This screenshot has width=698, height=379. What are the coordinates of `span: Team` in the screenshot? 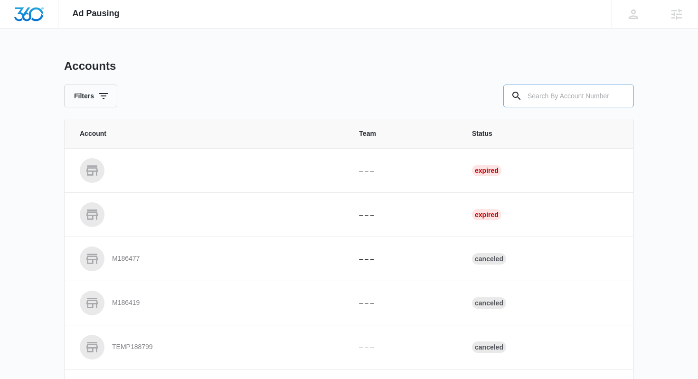 It's located at (404, 133).